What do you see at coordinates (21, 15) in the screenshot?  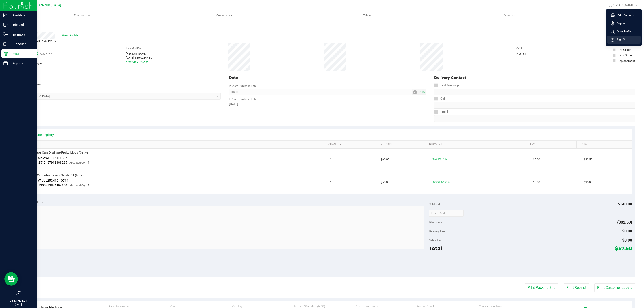 I see `p: Analytics` at bounding box center [21, 15].